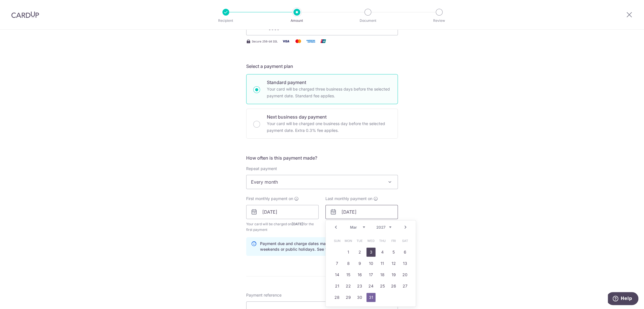 The height and width of the screenshot is (309, 644). Describe the element at coordinates (360, 252) in the screenshot. I see `a: 2` at that location.